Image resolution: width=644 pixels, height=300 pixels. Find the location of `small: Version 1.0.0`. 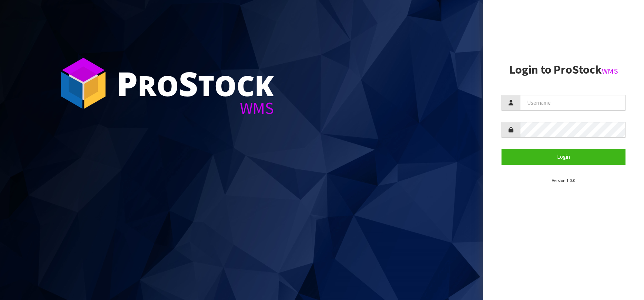

small: Version 1.0.0 is located at coordinates (563, 180).